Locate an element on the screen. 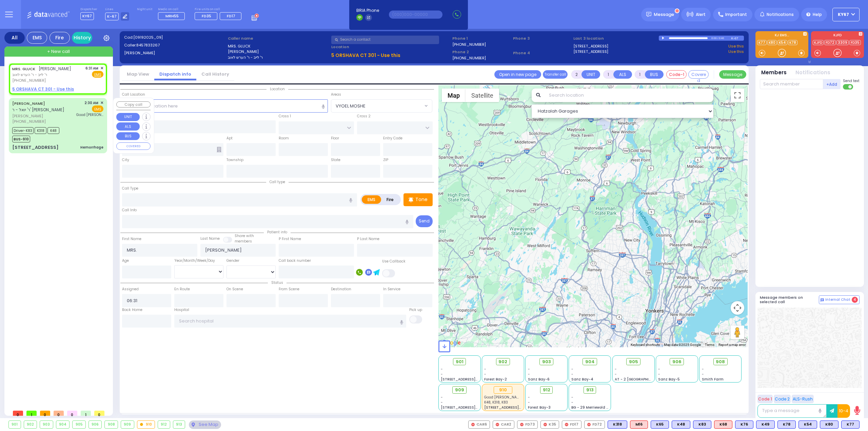 The width and height of the screenshot is (868, 431). label: Last 3 location is located at coordinates (616, 38).